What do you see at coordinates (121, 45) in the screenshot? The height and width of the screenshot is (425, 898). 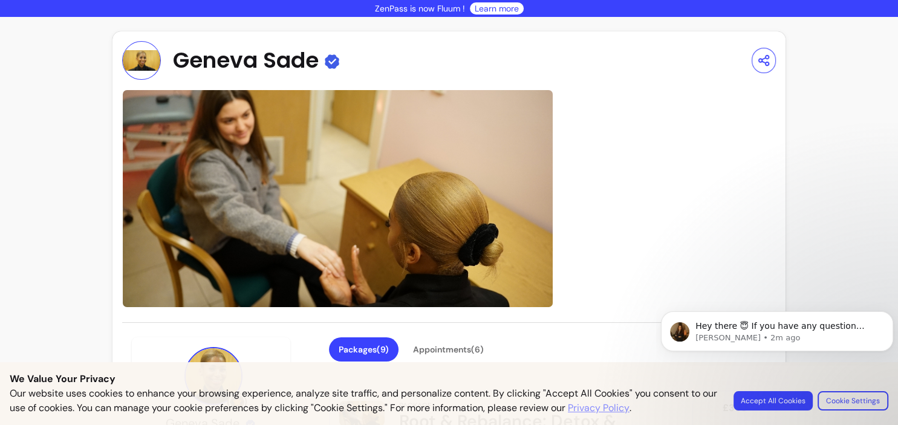 I see `div: message notification from Roberta, 2m ago. Hey there 😇 If you have any question about what you ca...` at bounding box center [121, 45].